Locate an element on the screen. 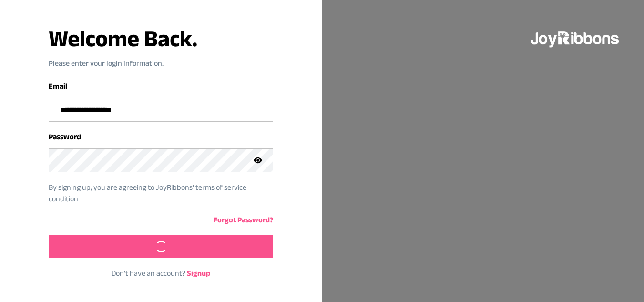  a: Signup is located at coordinates (198, 273).